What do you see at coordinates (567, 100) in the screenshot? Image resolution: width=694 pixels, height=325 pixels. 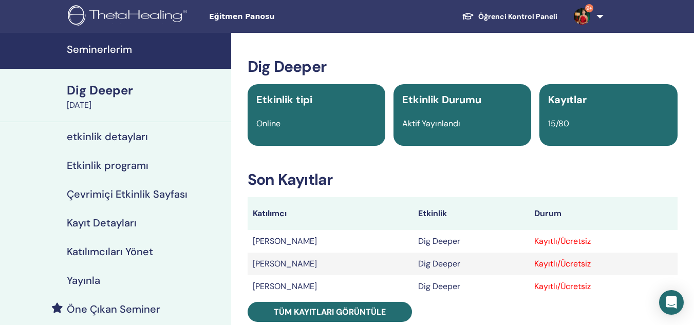 I see `span: Kayıtlar` at bounding box center [567, 100].